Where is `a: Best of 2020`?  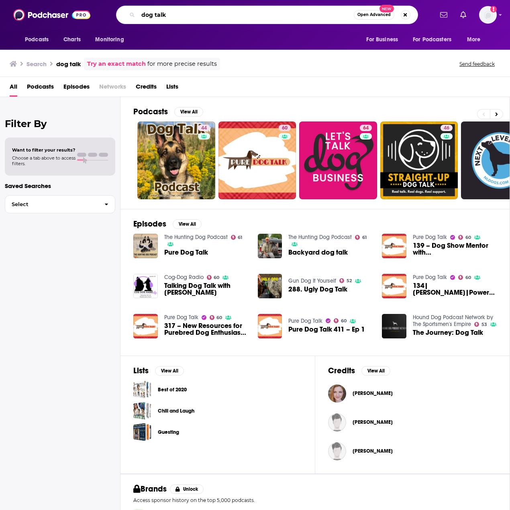 a: Best of 2020 is located at coordinates (142, 390).